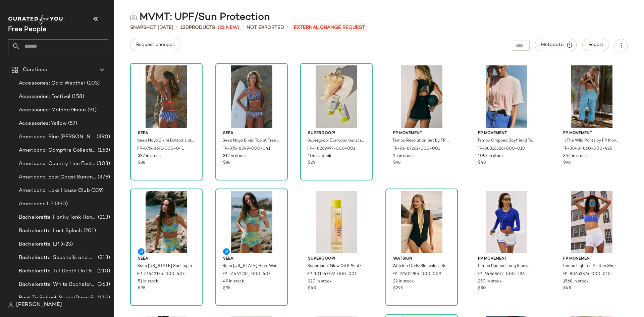  I want to click on span: FP-97402986-000-009, so click(417, 274).